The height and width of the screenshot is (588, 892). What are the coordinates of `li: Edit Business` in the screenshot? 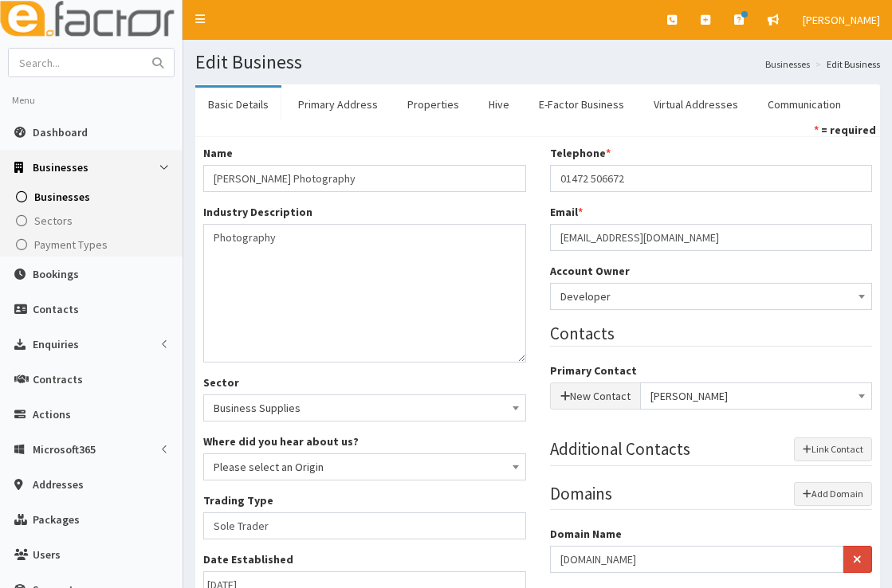 It's located at (846, 64).